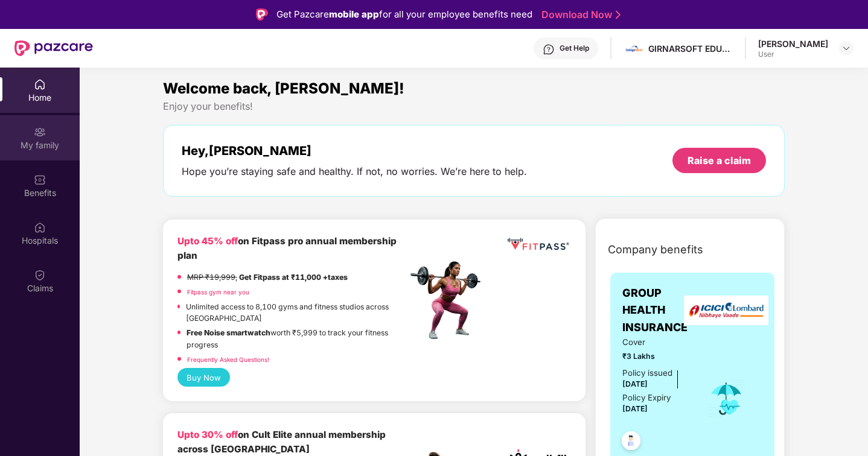  I want to click on a: Frequently Asked Questions!, so click(229, 359).